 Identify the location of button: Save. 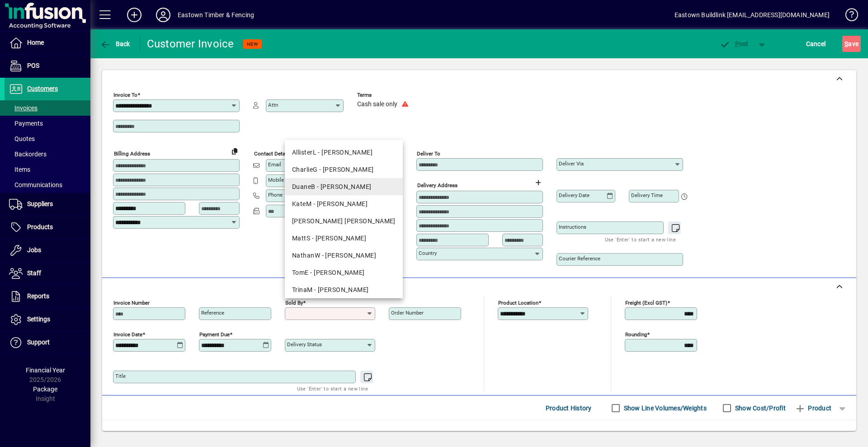
(852, 44).